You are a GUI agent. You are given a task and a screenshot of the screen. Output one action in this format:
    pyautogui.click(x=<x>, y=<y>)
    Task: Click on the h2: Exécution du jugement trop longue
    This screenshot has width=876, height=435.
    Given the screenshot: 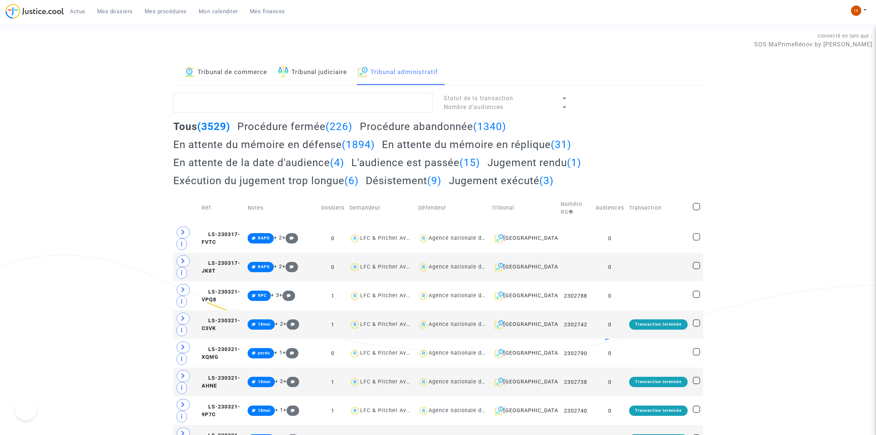 What is the action you would take?
    pyautogui.click(x=266, y=180)
    